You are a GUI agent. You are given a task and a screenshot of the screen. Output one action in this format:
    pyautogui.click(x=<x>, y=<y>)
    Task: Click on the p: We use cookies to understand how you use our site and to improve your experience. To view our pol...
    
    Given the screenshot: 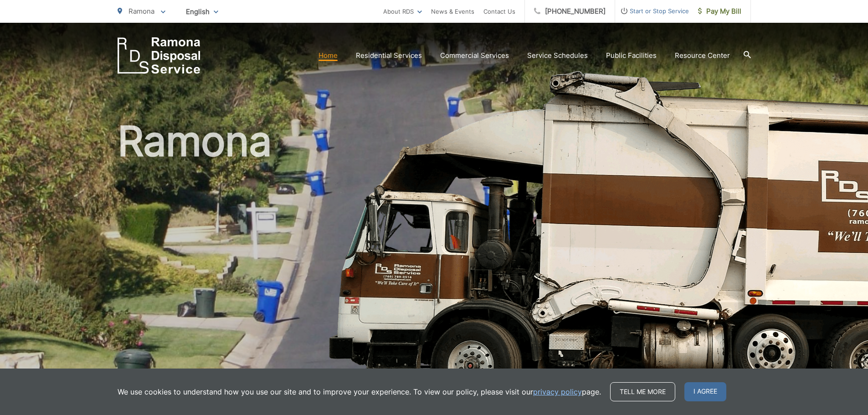 What is the action you would take?
    pyautogui.click(x=359, y=391)
    